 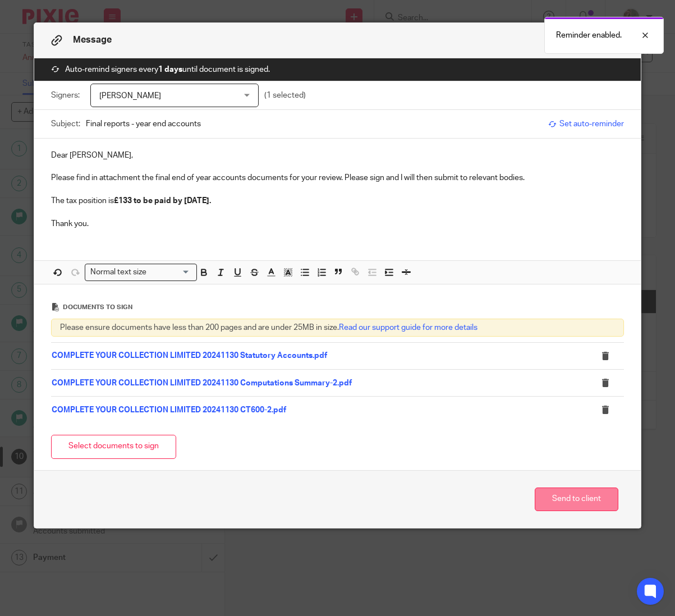 I want to click on p: Reminder enabled., so click(x=588, y=35).